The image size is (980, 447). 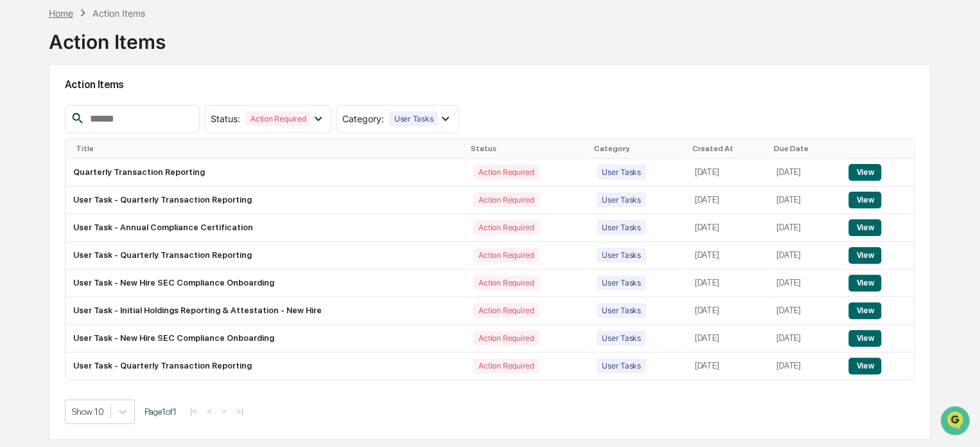 What do you see at coordinates (265, 311) in the screenshot?
I see `td: User Task - Initial Holdings Reporting & Attestation - New Hire` at bounding box center [265, 311].